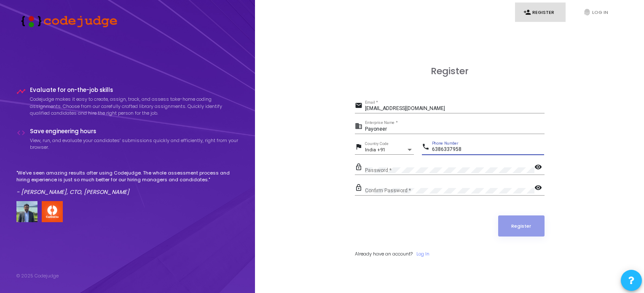  Describe the element at coordinates (384, 254) in the screenshot. I see `span: Already have an account?` at that location.